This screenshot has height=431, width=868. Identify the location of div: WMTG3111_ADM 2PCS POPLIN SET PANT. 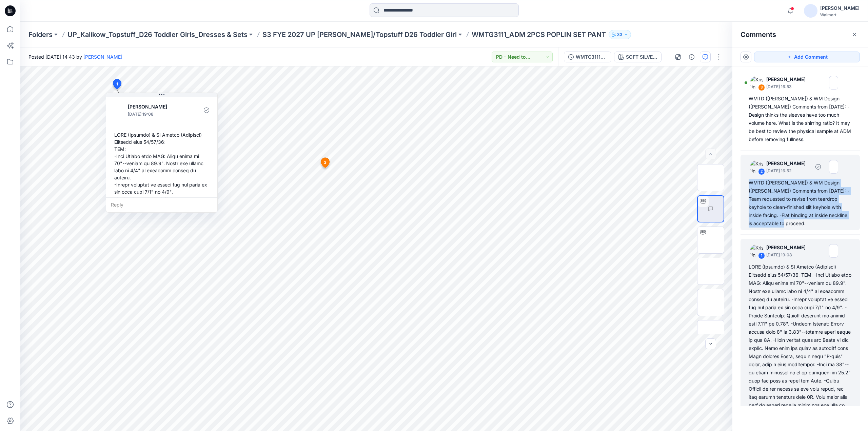
(592, 57).